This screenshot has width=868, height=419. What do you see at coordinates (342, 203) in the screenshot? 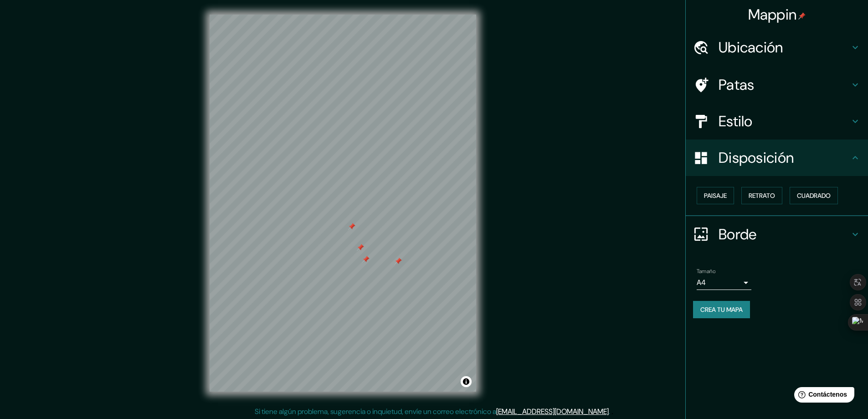
I see `canvas: Mapa` at bounding box center [342, 203].